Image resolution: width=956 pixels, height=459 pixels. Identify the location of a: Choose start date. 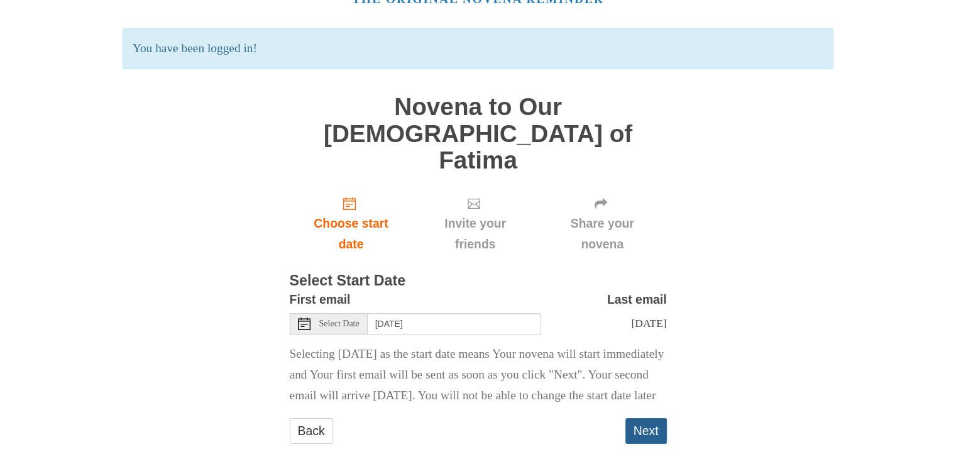
(351, 223).